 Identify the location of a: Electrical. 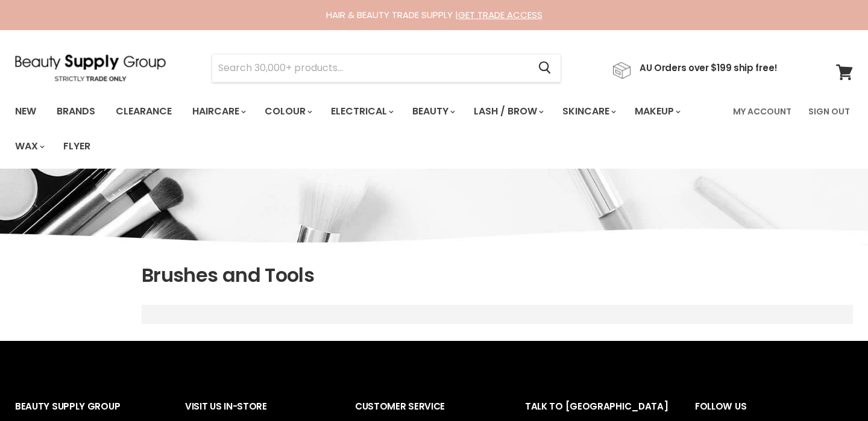
(361, 111).